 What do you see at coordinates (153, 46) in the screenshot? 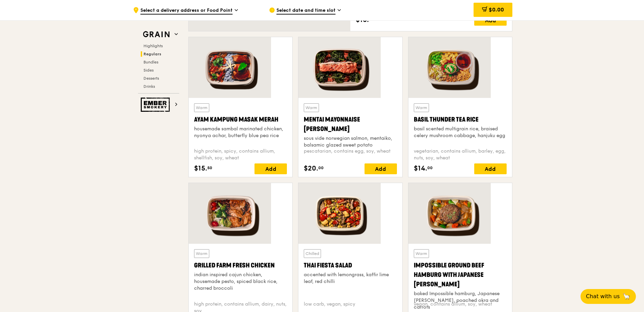
I see `span: Highlights` at bounding box center [153, 46].